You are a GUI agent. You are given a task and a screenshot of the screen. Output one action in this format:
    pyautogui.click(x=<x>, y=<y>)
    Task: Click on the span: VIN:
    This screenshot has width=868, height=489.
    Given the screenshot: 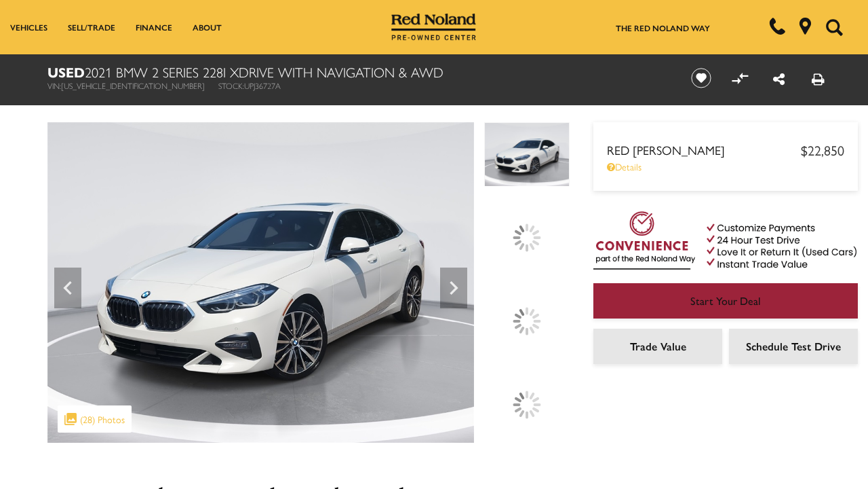 What is the action you would take?
    pyautogui.click(x=55, y=85)
    